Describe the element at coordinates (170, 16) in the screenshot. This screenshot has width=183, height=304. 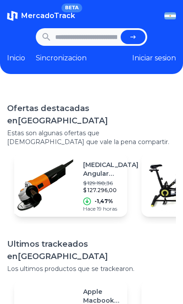
I see `img: Argentina` at that location.